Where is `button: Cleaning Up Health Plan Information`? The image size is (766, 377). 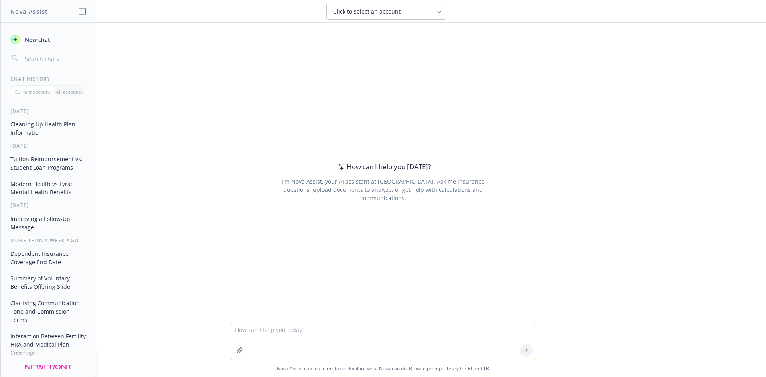 button: Cleaning Up Health Plan Information is located at coordinates (48, 128).